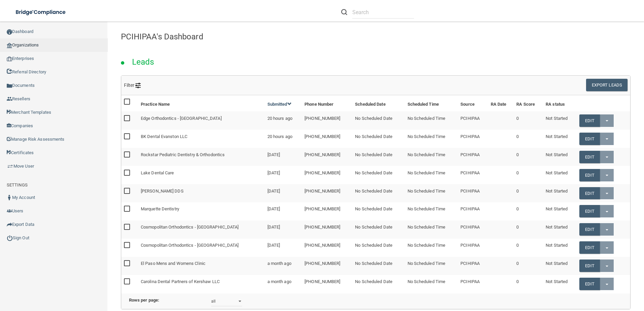  Describe the element at coordinates (201, 175) in the screenshot. I see `td: Lake Dental Care` at that location.